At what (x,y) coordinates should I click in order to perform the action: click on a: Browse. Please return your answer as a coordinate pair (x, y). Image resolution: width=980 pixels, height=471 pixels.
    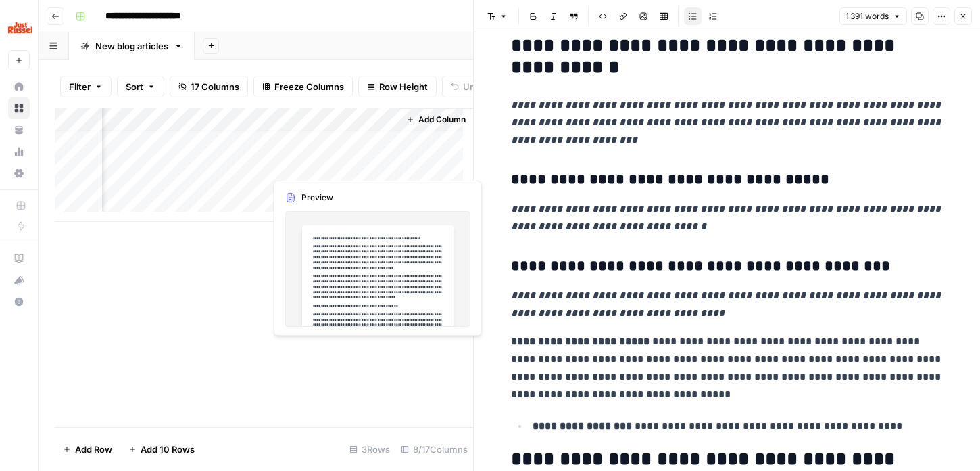
    Looking at the image, I should click on (19, 108).